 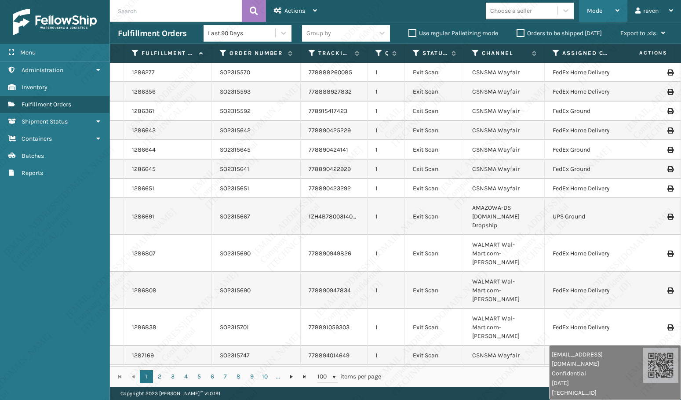 What do you see at coordinates (256, 131) in the screenshot?
I see `td: SO2315642` at bounding box center [256, 131].